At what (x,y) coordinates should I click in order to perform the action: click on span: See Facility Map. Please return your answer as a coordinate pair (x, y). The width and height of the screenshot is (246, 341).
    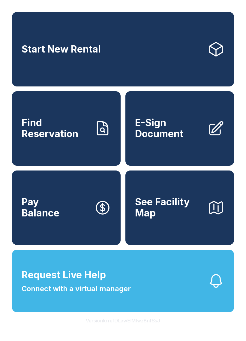
    Looking at the image, I should click on (169, 208).